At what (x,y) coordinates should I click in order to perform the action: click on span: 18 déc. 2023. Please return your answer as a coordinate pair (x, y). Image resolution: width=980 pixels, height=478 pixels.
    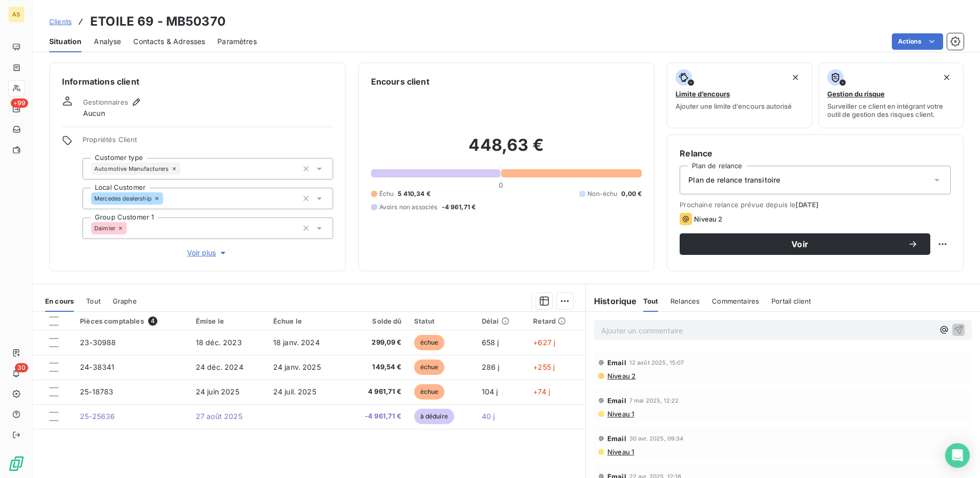
    Looking at the image, I should click on (219, 342).